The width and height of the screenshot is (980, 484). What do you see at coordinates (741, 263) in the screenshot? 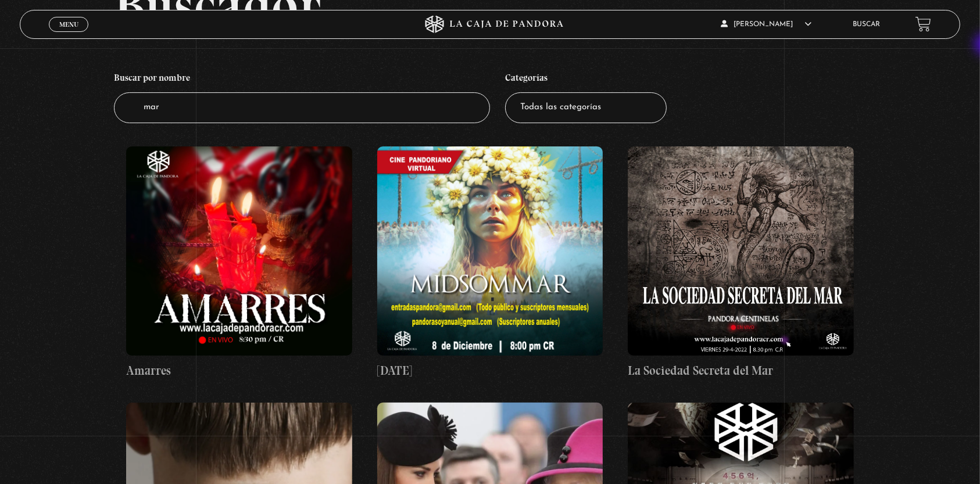
I see `a: La Sociedad Secreta del Mar` at bounding box center [741, 263].